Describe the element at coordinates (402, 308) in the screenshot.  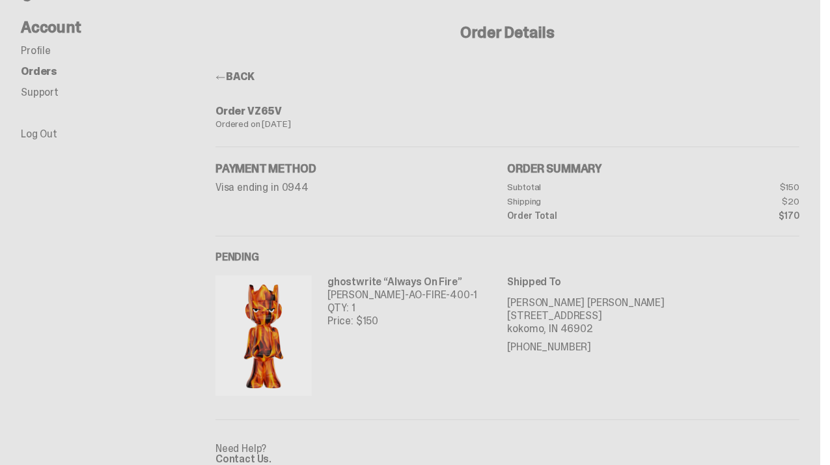
I see `p: QTY: 1` at that location.